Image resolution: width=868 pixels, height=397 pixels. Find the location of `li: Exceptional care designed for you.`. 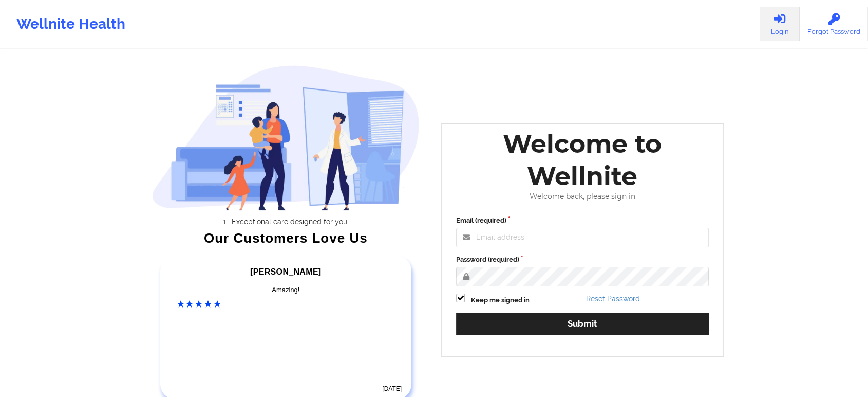

li: Exceptional care designed for you. is located at coordinates (290, 222).